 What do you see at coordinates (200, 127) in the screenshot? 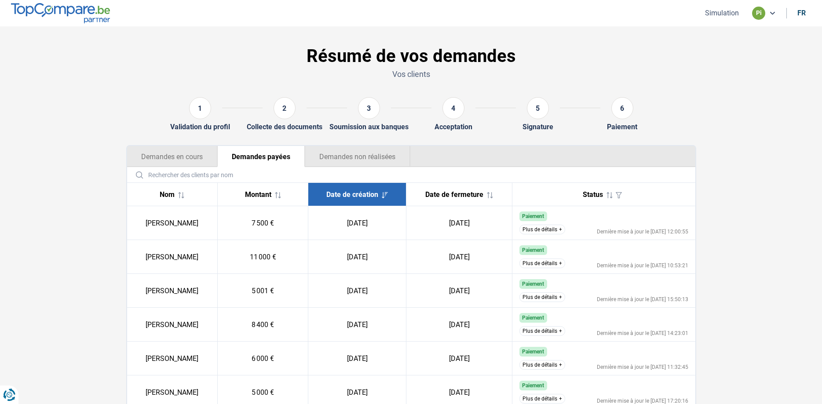
I see `div: Validation du profil` at bounding box center [200, 127].